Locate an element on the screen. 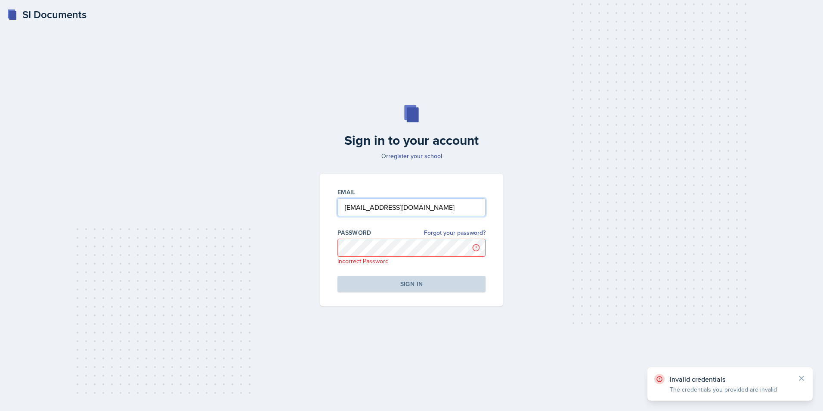 Image resolution: width=823 pixels, height=411 pixels. p: Or is located at coordinates (411, 156).